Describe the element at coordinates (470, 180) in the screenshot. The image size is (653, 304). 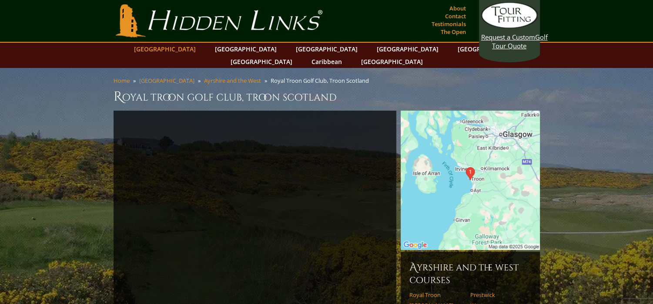
I see `img: Google Map of Royal Troon Golf Club, Craigend Road, Troon, Scotland, United Kingdom` at that location.